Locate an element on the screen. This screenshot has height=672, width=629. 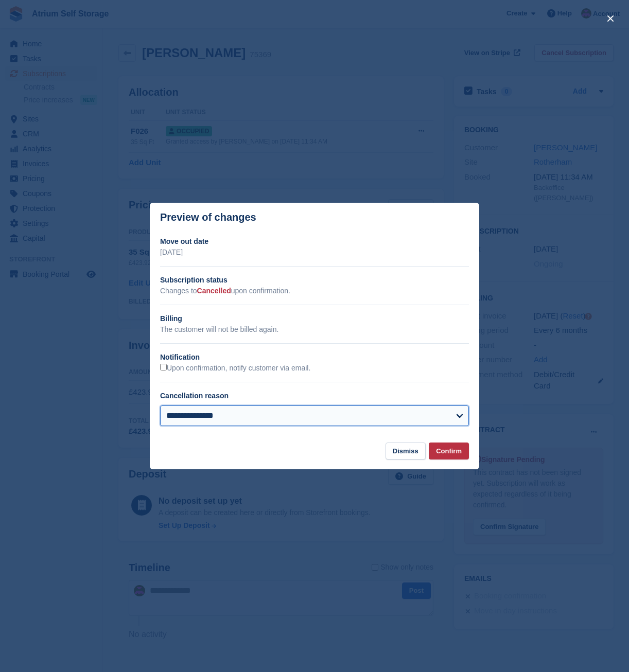
h2: Move out date is located at coordinates (314, 241).